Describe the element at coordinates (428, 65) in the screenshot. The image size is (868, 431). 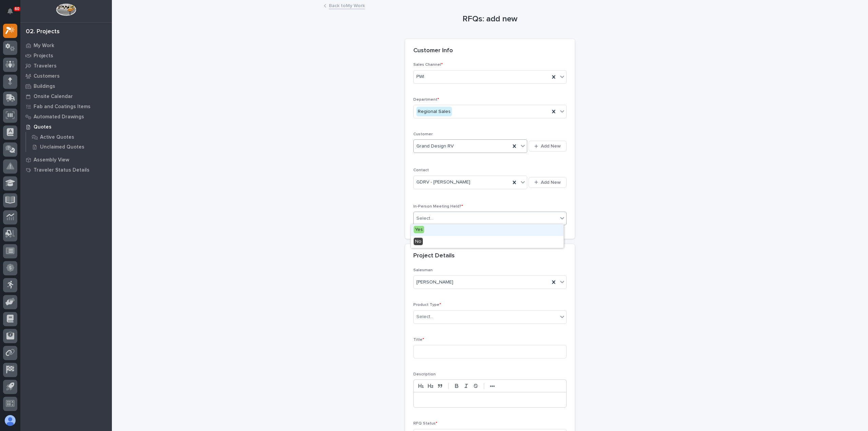
I see `span: Sales Channel` at that location.